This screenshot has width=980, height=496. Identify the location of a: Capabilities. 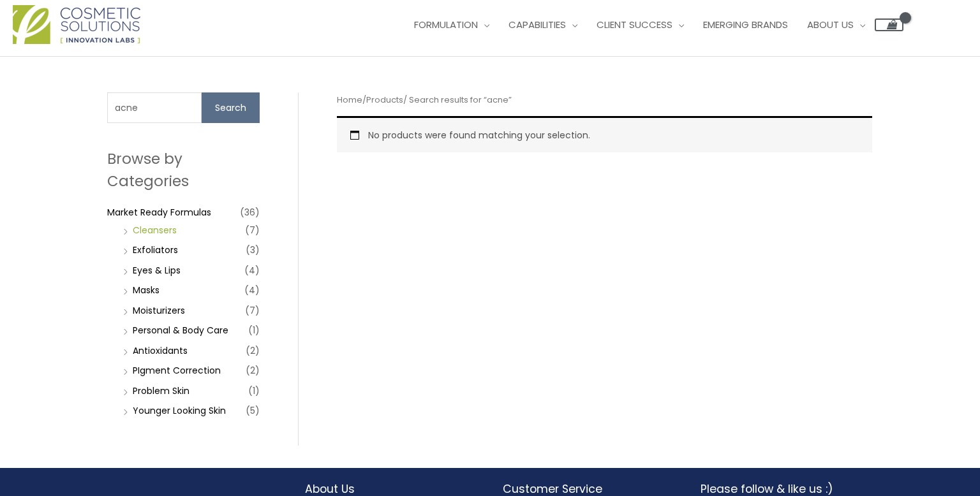
(543, 25).